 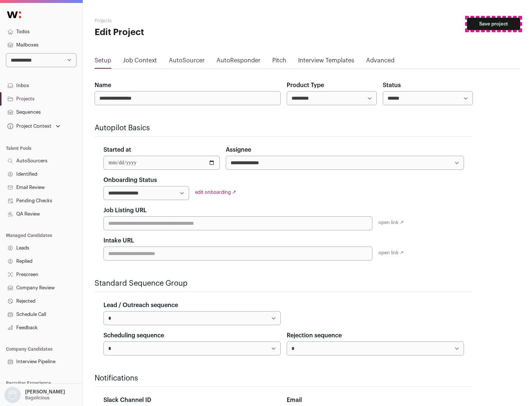 What do you see at coordinates (493, 24) in the screenshot?
I see `button: Save project` at bounding box center [493, 24].